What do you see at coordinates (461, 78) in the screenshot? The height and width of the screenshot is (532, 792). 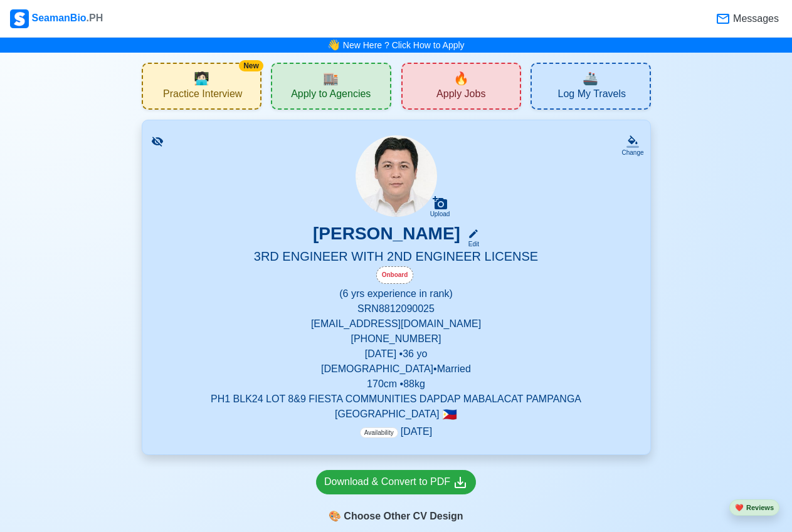 I see `span: new` at bounding box center [461, 78].